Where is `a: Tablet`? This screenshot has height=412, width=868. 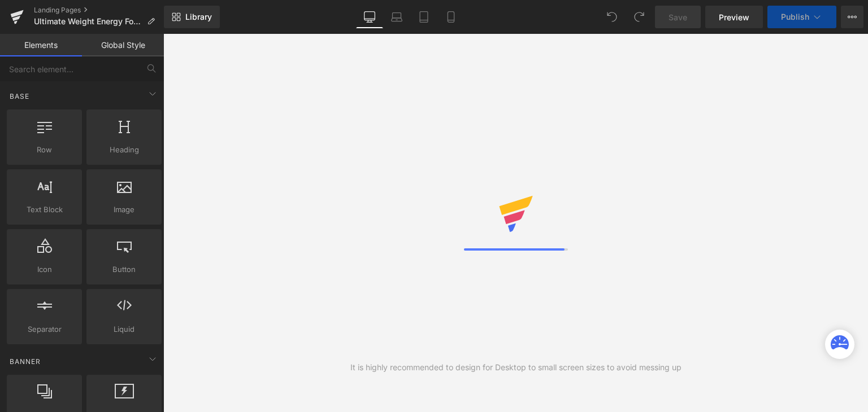 a: Tablet is located at coordinates (424, 17).